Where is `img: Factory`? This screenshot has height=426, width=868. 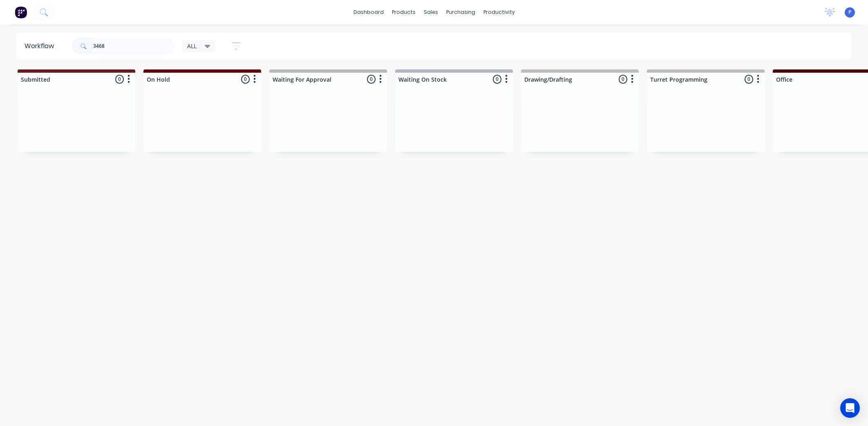 img: Factory is located at coordinates (21, 12).